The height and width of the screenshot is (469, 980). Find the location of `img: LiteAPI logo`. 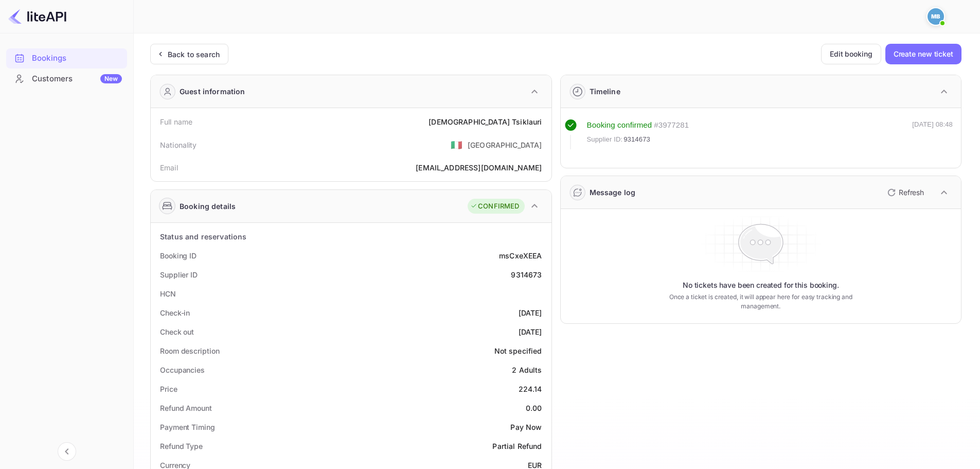

img: LiteAPI logo is located at coordinates (37, 17).